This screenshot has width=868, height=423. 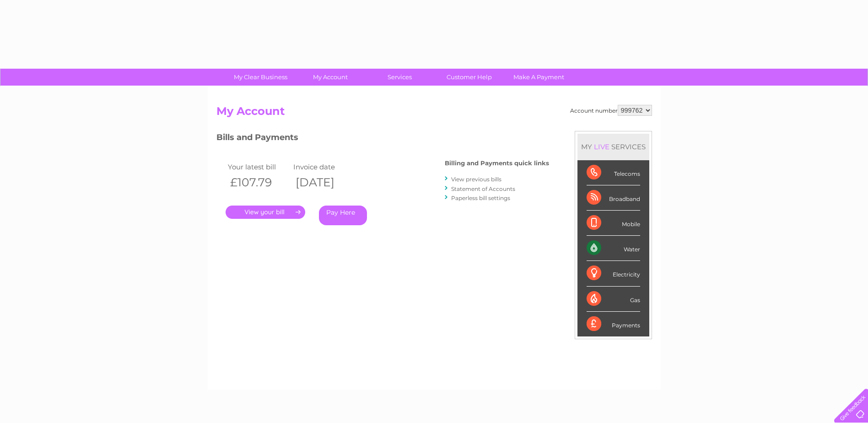 What do you see at coordinates (261, 77) in the screenshot?
I see `a: My Clear Business` at bounding box center [261, 77].